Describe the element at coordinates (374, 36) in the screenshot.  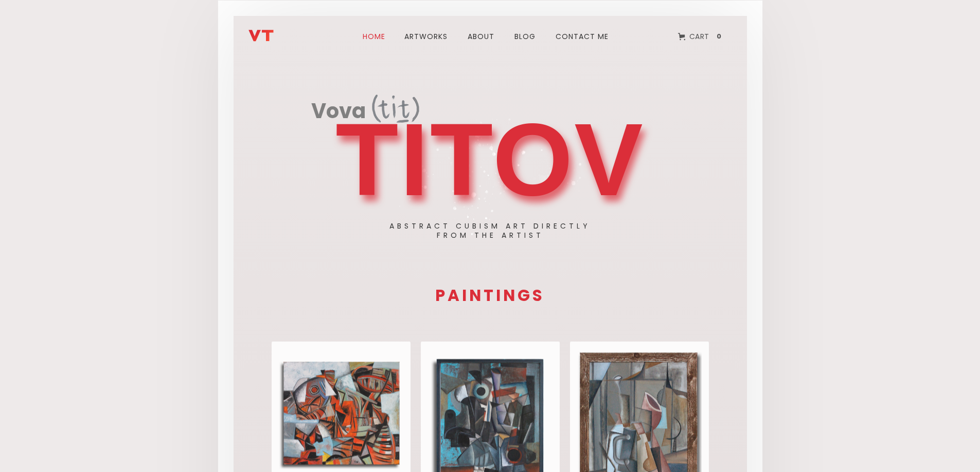
I see `a: Home` at that location.